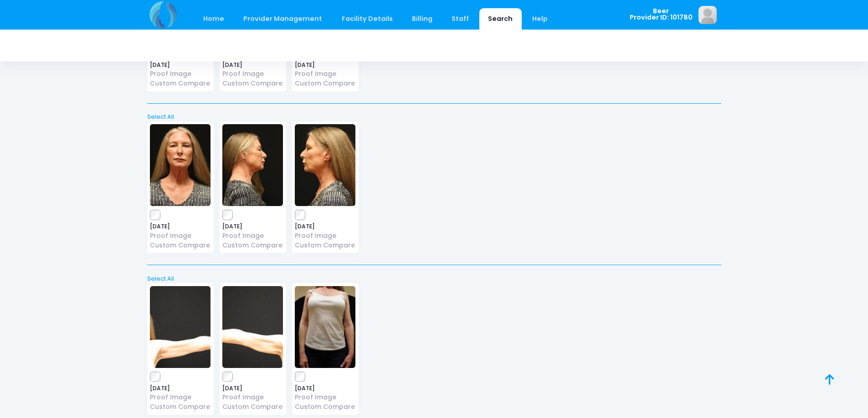 This screenshot has height=418, width=868. Describe the element at coordinates (539, 19) in the screenshot. I see `a: Help` at that location.